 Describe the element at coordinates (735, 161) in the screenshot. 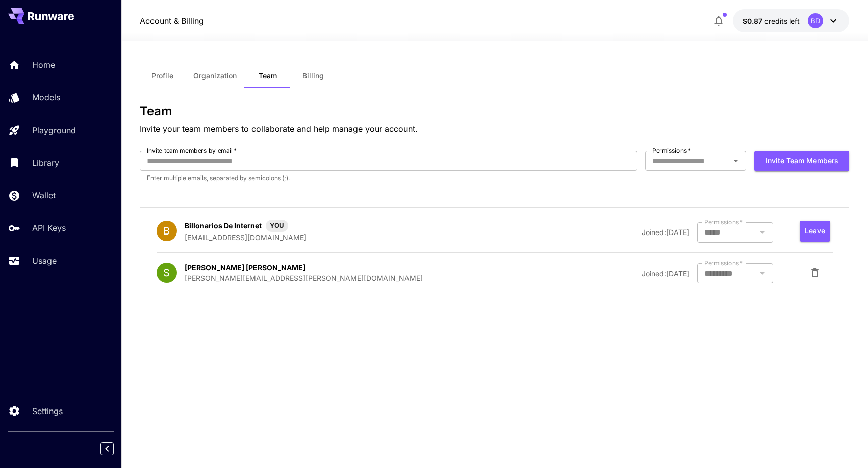

I see `button: Open` at that location.